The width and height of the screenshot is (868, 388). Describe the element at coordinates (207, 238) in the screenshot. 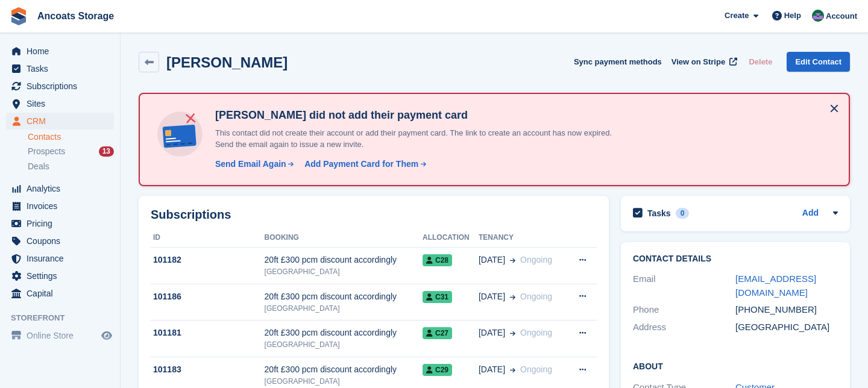

I see `th: ID` at that location.